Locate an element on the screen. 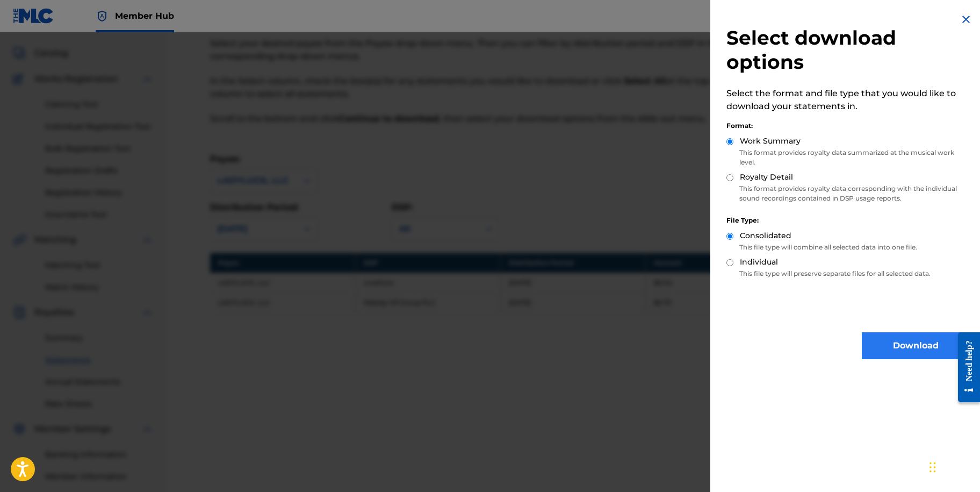  div: Format: is located at coordinates (848, 126).